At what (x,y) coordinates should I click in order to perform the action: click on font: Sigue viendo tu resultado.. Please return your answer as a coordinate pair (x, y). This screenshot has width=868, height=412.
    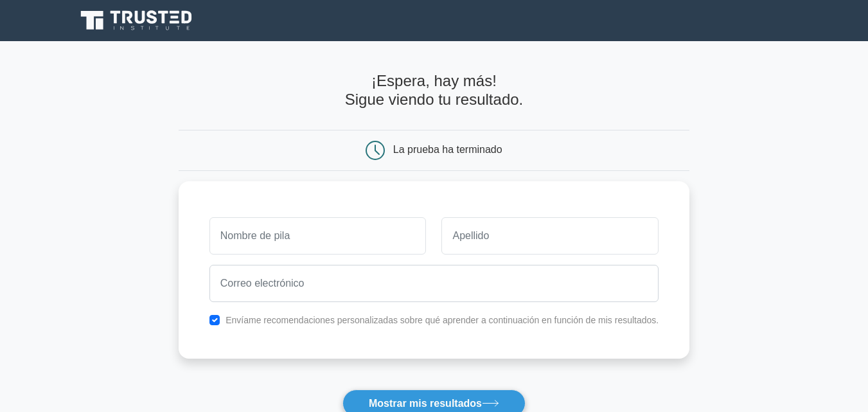
    Looking at the image, I should click on (434, 99).